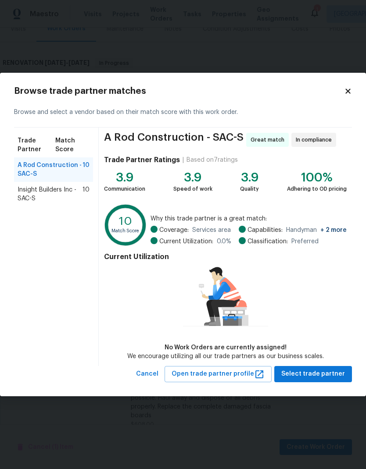 The height and width of the screenshot is (469, 366). Describe the element at coordinates (183, 112) in the screenshot. I see `div: Browse and select a vendor based on their match score with this work order.` at that location.